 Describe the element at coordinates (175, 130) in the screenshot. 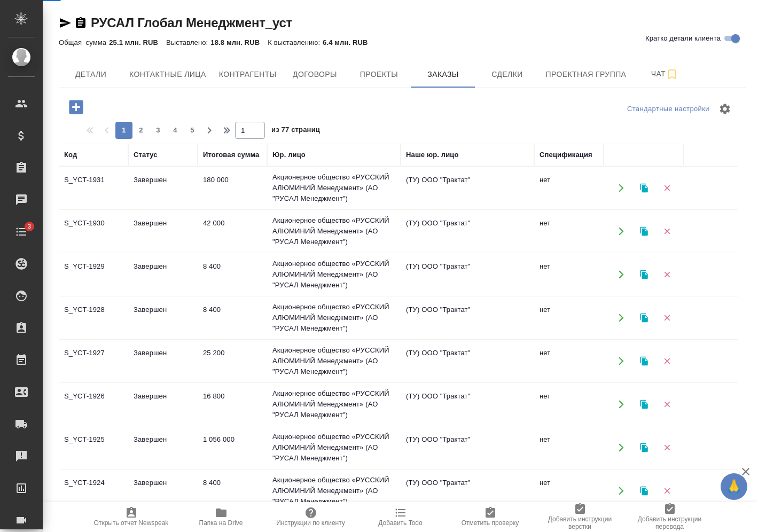

I see `span: 4` at that location.